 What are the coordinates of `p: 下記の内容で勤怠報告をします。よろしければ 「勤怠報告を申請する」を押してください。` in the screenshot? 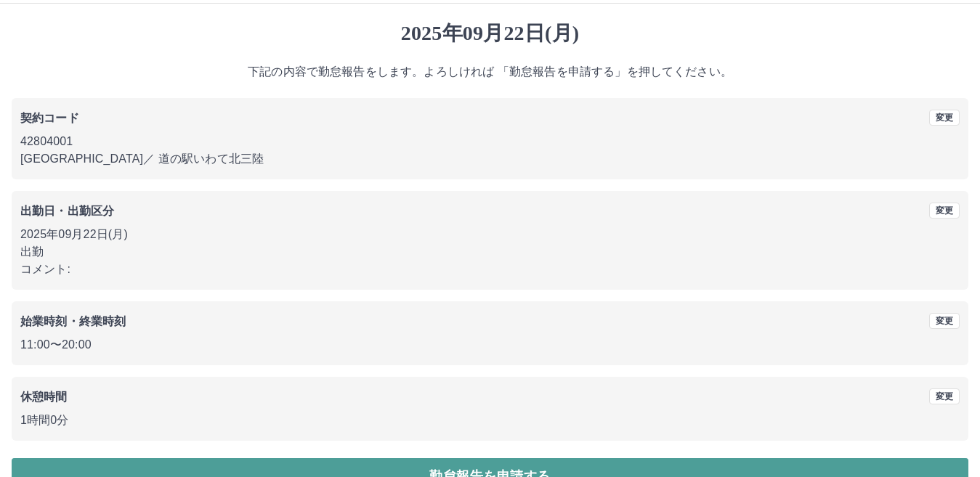 It's located at (490, 72).